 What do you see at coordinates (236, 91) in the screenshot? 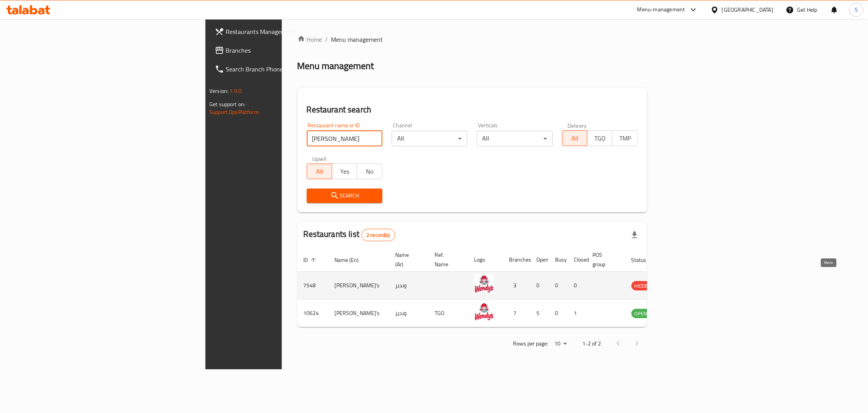
I see `span: 1.0.0` at bounding box center [236, 91].